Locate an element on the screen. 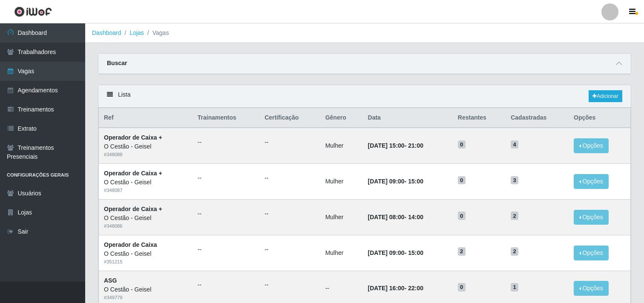 The width and height of the screenshot is (644, 303). time: 21:00 is located at coordinates (416, 145).